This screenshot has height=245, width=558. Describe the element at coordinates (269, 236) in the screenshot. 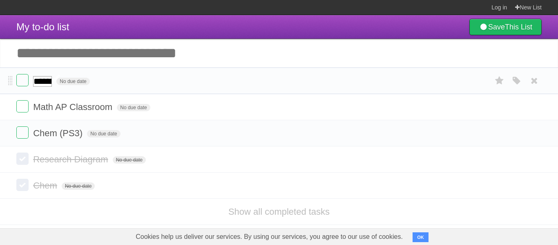

I see `span: Cookies help us deliver our services. By using our services, you agree to our use of cookies.` at that location.